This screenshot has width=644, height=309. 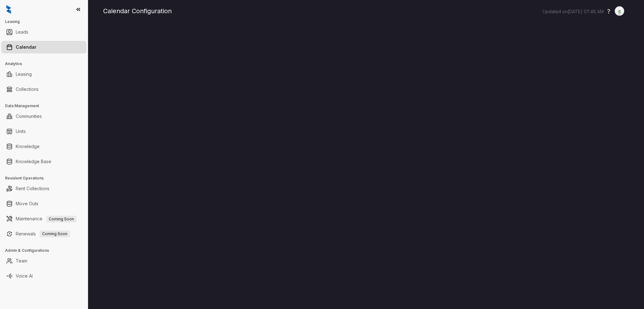 I want to click on a: Communities, so click(x=29, y=116).